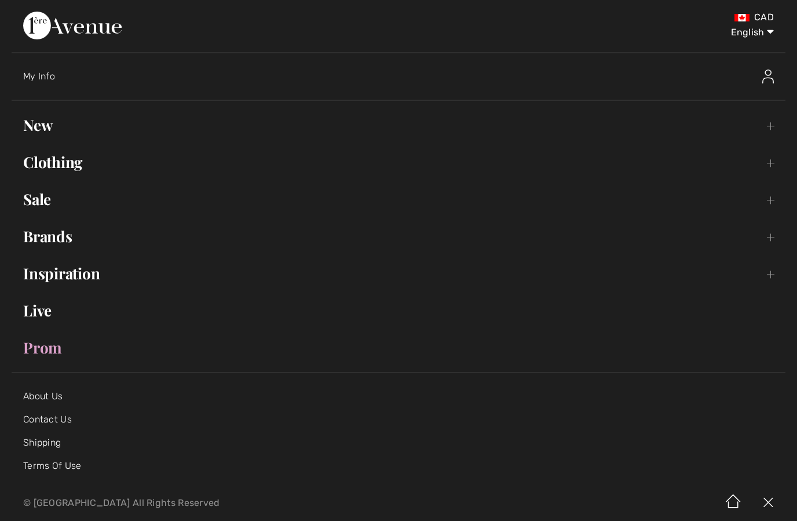 Image resolution: width=797 pixels, height=521 pixels. What do you see at coordinates (54, 488) in the screenshot?
I see `a: Privacy Policy` at bounding box center [54, 488].